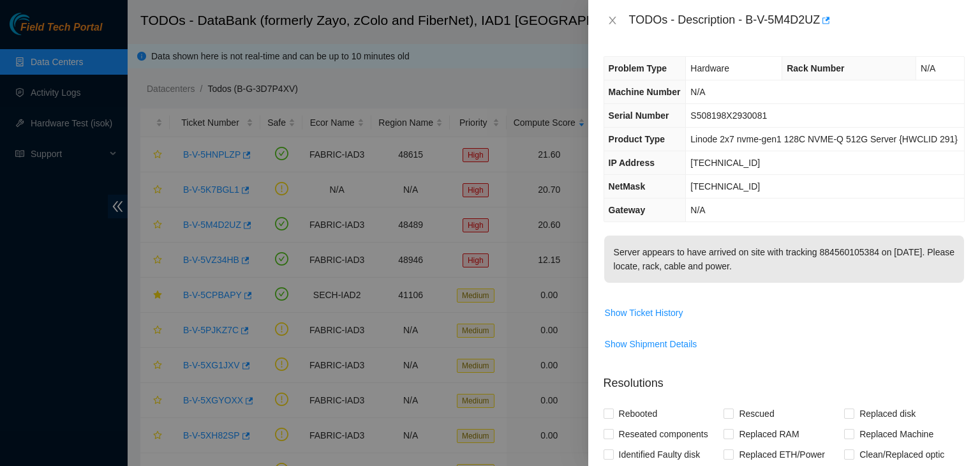  What do you see at coordinates (659, 454) in the screenshot?
I see `span: Identified Faulty disk` at bounding box center [659, 454].